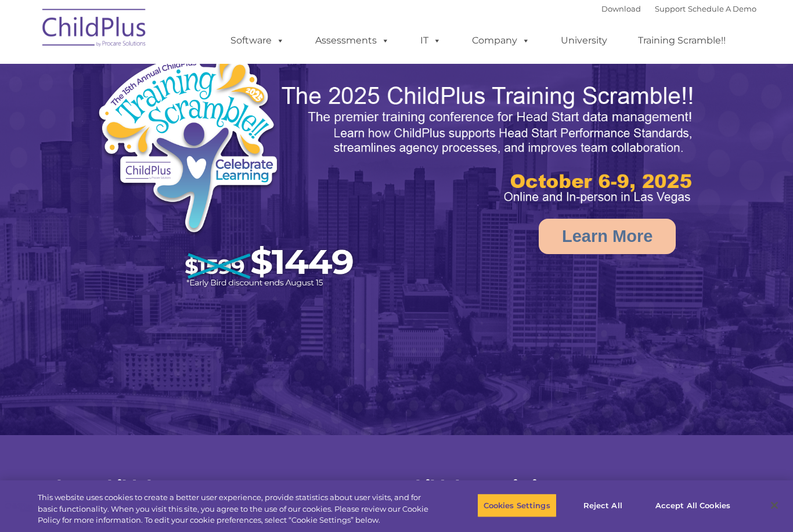 This screenshot has height=532, width=793. I want to click on button: Cookies Settings, so click(516, 505).